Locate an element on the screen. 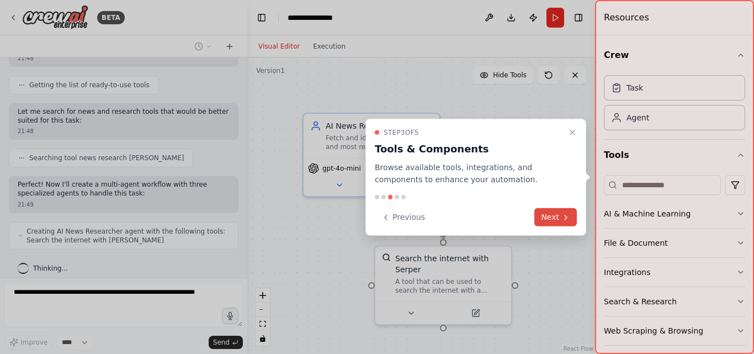 The image size is (754, 354). button: Previous is located at coordinates (403, 217).